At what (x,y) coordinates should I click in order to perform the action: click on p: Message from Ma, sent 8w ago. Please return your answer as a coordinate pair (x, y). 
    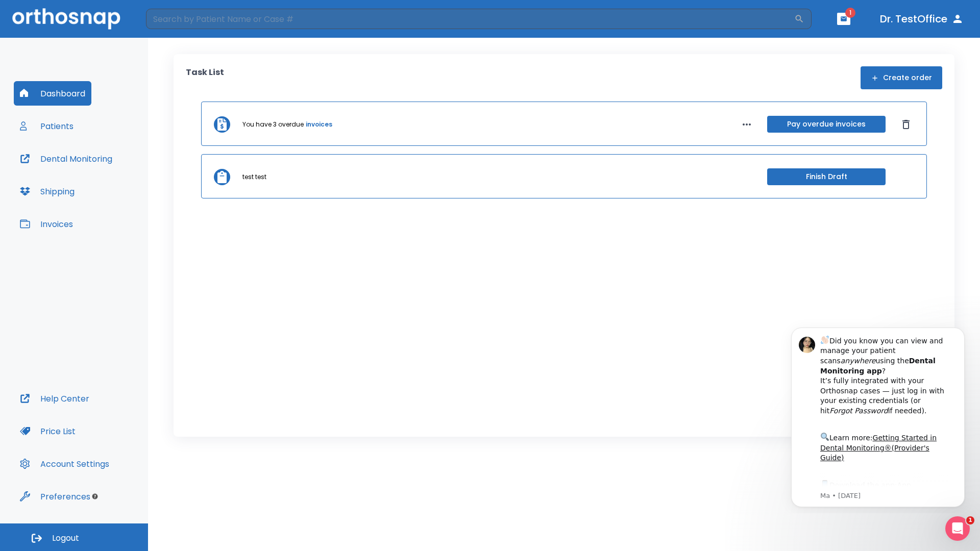
    Looking at the image, I should click on (109, 177).